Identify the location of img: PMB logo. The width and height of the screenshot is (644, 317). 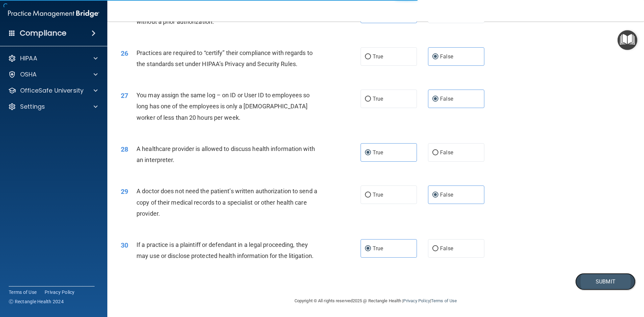
(54, 14).